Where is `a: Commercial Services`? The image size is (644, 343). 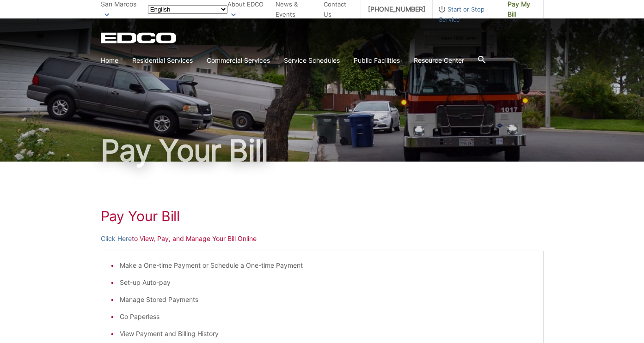
a: Commercial Services is located at coordinates (238, 61).